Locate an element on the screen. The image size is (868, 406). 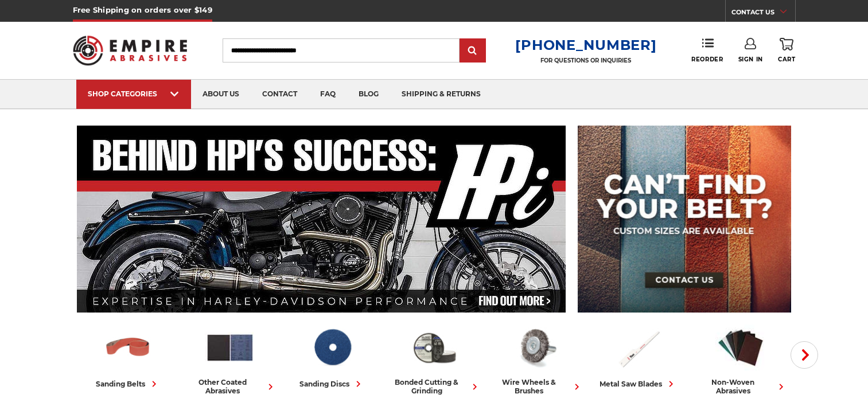
a: Reorder is located at coordinates (707, 50).